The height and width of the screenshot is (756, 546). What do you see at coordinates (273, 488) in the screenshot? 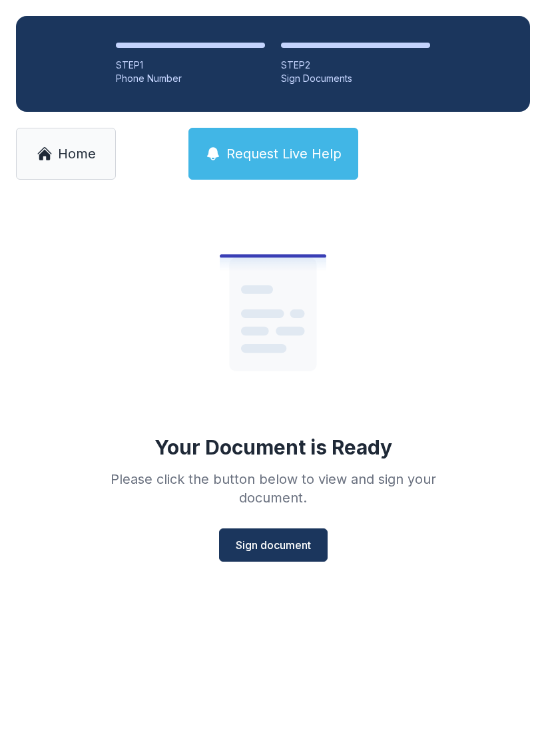
I see `div: Please click the button below to view and sign your document.` at bounding box center [273, 488].